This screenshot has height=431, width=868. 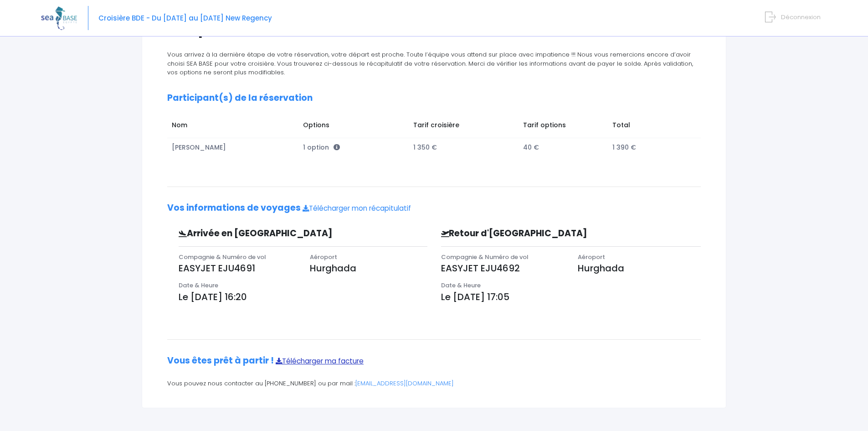 I want to click on td: Tarif croisière, so click(x=464, y=127).